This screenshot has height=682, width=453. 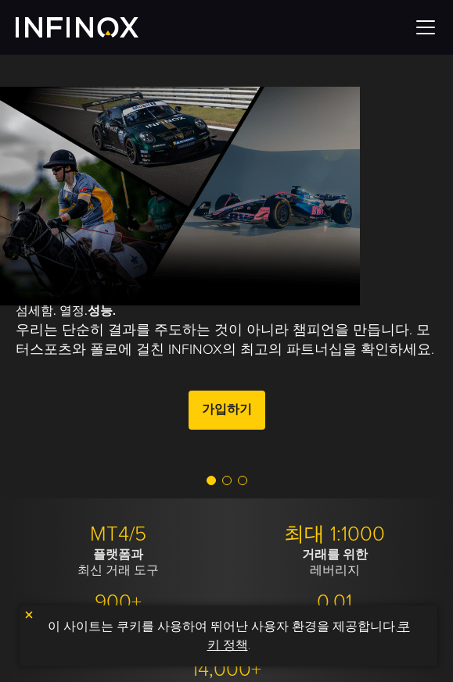 I want to click on p: 최신 거래 도구, so click(x=119, y=563).